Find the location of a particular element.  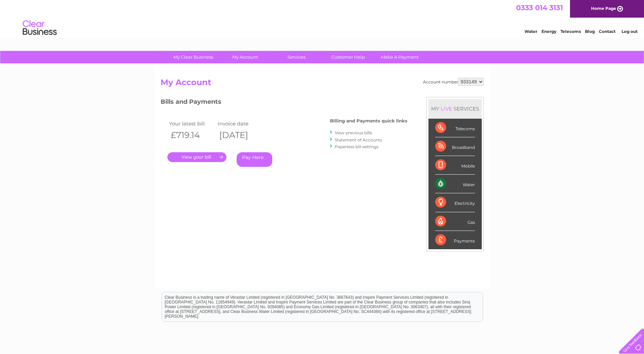

h3: Bills and Payments is located at coordinates (284, 103).